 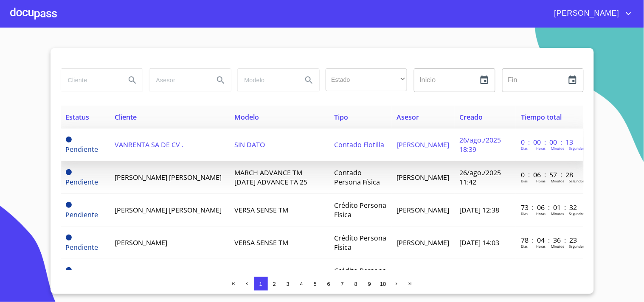 What do you see at coordinates (329, 284) in the screenshot?
I see `button: 6` at bounding box center [329, 284].